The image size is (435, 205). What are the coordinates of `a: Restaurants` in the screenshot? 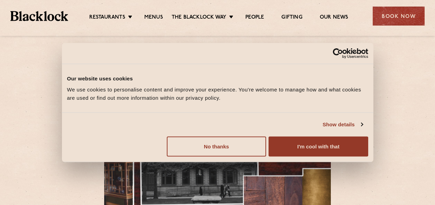 It's located at (107, 18).